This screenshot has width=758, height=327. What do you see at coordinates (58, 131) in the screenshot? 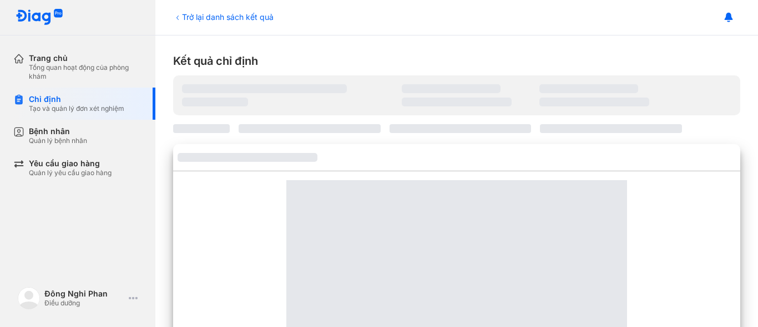
I see `div: Bệnh nhân` at bounding box center [58, 131].